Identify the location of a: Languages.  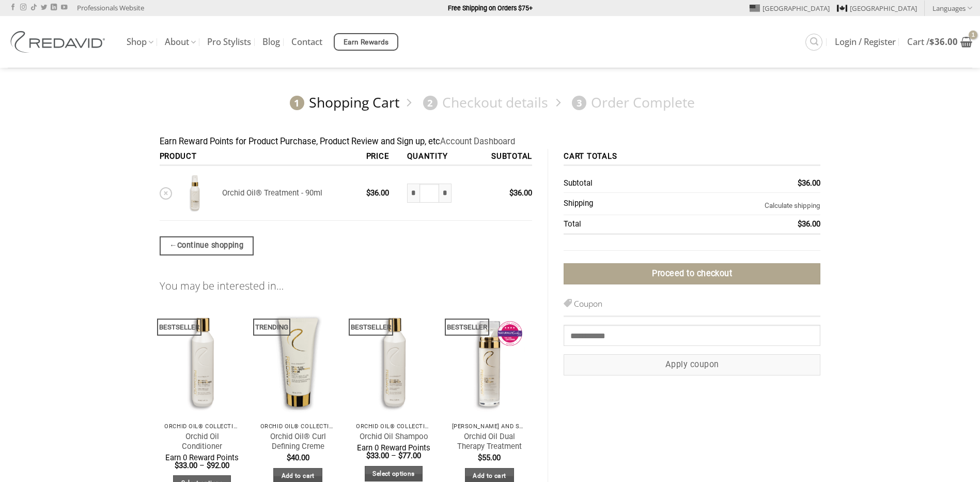
(952, 8).